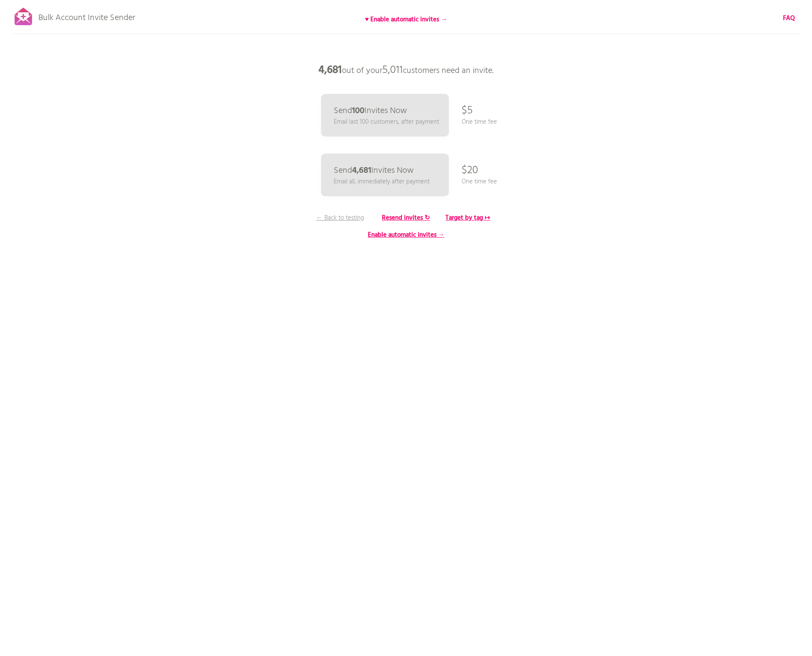 The height and width of the screenshot is (656, 812). Describe the element at coordinates (392, 70) in the screenshot. I see `span: 5,011` at that location.